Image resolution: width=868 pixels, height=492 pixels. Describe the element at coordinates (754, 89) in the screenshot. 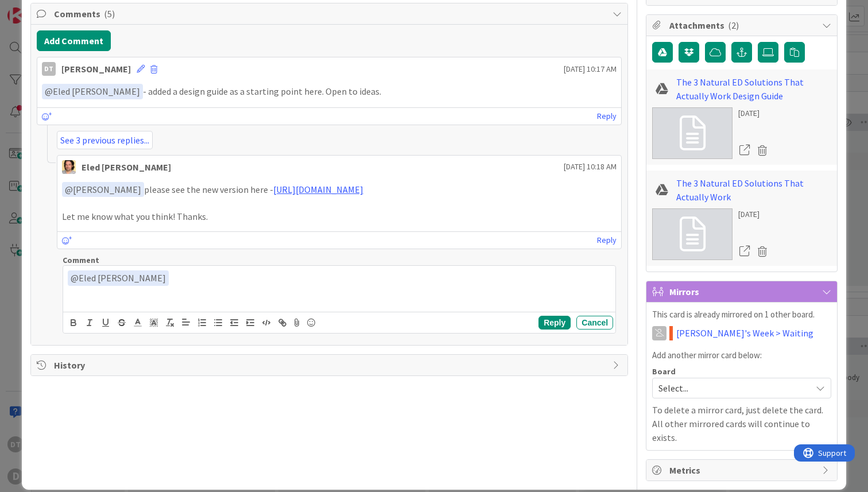

I see `a: The 3 Natural ED Solutions That Actually Work Design Guide` at that location.